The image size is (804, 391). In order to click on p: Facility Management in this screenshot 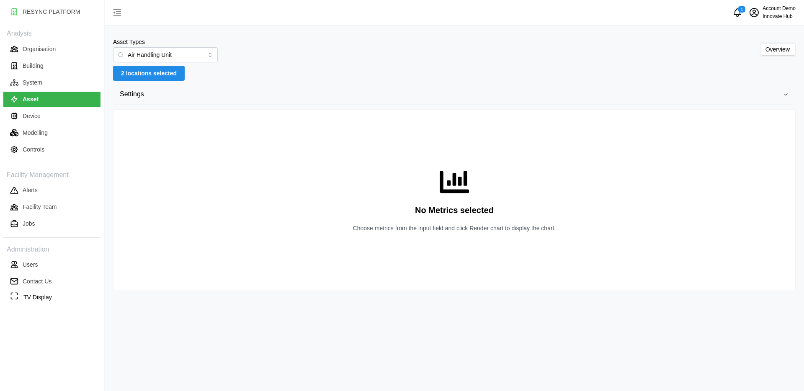, I will do `click(52, 174)`.